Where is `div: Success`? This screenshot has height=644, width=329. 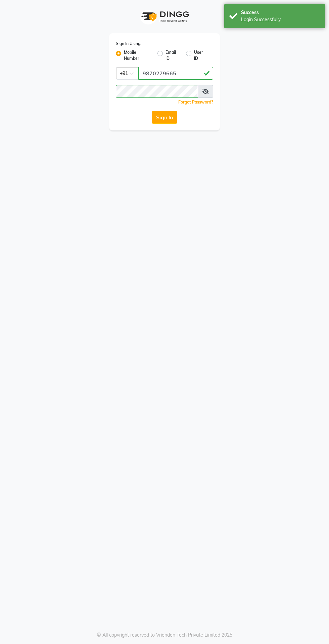
div: Success is located at coordinates (280, 13).